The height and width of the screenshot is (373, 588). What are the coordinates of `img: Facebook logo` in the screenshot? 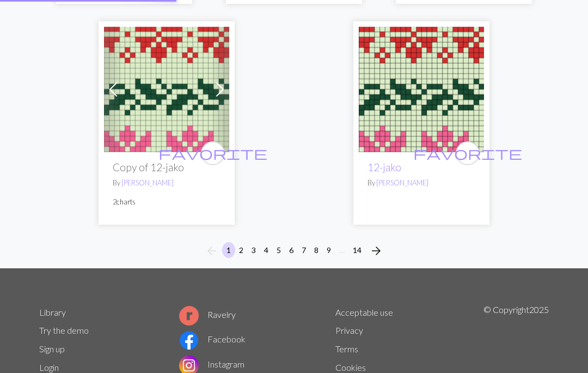 It's located at (189, 340).